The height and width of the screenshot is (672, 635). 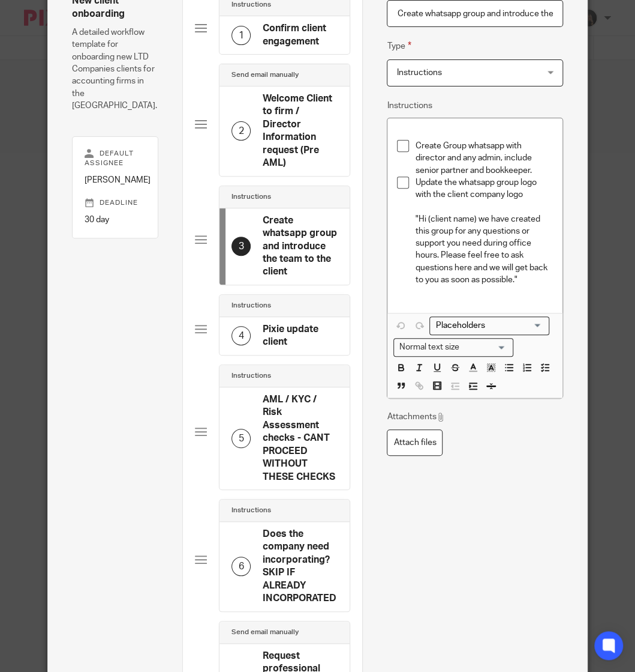 I want to click on div: Text styles, so click(x=454, y=347).